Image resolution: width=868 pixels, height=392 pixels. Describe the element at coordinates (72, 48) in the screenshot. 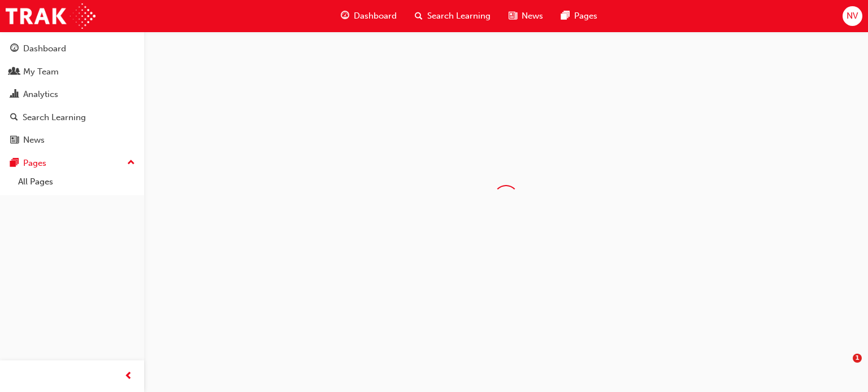

I see `a: Dashboard` at that location.